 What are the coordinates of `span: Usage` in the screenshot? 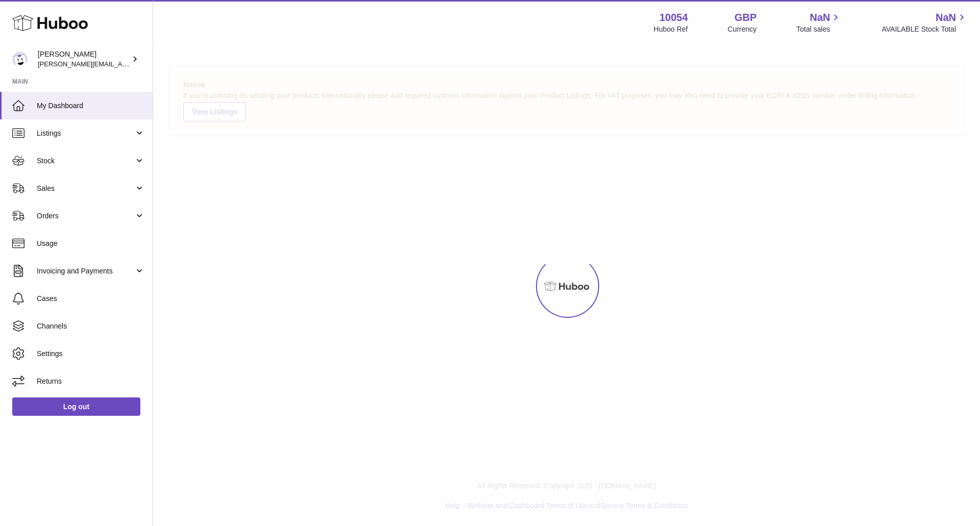 It's located at (91, 243).